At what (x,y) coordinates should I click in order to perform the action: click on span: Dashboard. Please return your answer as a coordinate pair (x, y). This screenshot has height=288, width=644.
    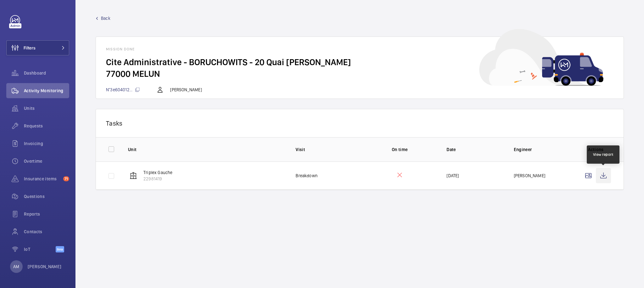
    Looking at the image, I should click on (47, 73).